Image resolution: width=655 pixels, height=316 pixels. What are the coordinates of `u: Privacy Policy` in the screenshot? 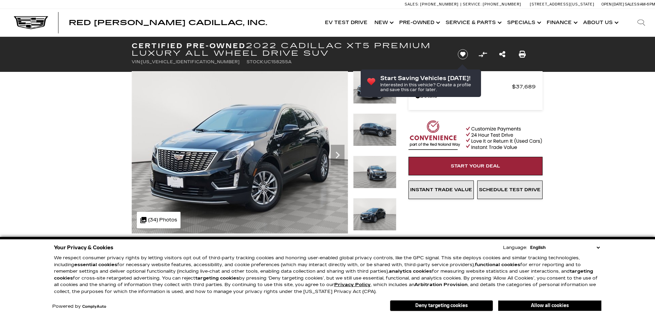 It's located at (352, 285).